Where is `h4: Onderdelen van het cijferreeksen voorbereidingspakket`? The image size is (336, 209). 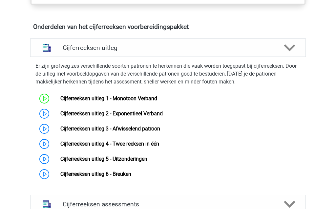
h4: Onderdelen van het cijferreeksen voorbereidingspakket is located at coordinates (168, 27).